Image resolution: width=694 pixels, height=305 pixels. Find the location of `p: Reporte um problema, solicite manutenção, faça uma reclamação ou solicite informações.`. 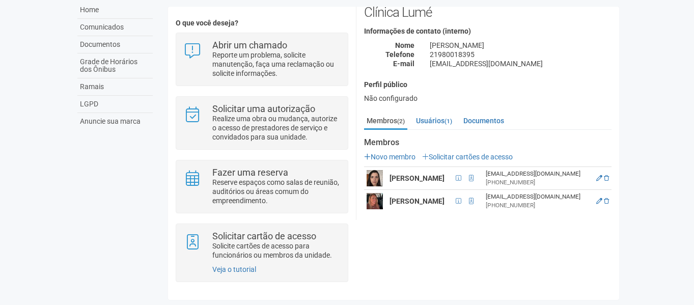

p: Reporte um problema, solicite manutenção, faça uma reclamação ou solicite informações. is located at coordinates (276, 64).